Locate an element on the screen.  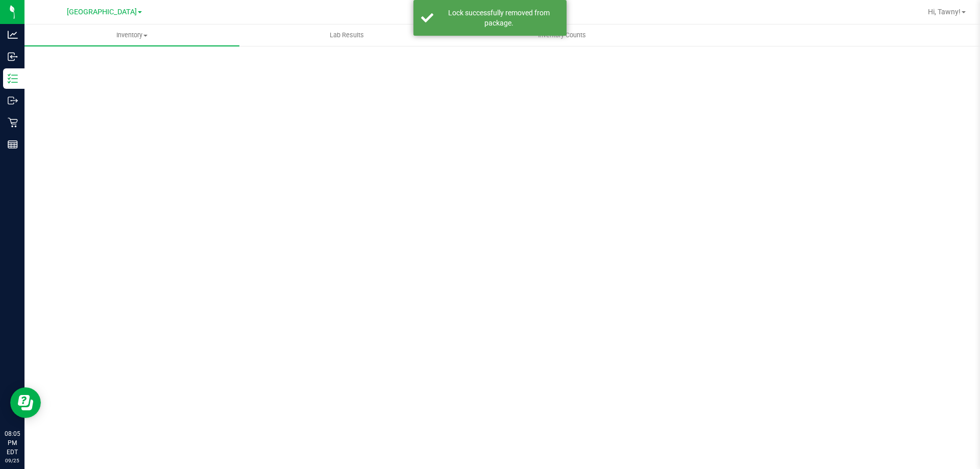
inline-svg: Retail is located at coordinates (13, 122).